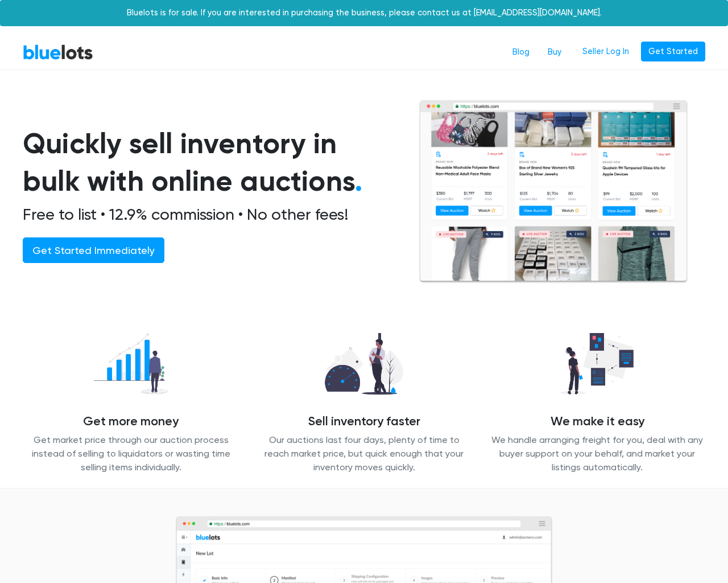  I want to click on a: Get Started Immediately, so click(93, 250).